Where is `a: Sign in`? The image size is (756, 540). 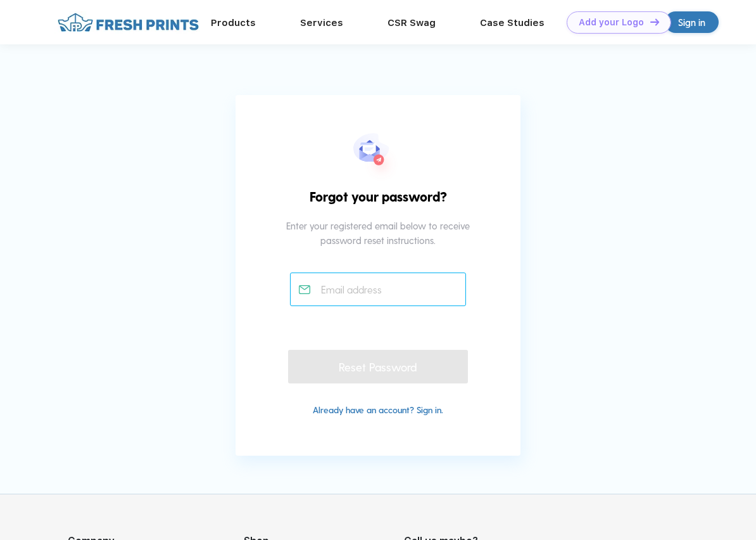 a: Sign in is located at coordinates (691, 22).